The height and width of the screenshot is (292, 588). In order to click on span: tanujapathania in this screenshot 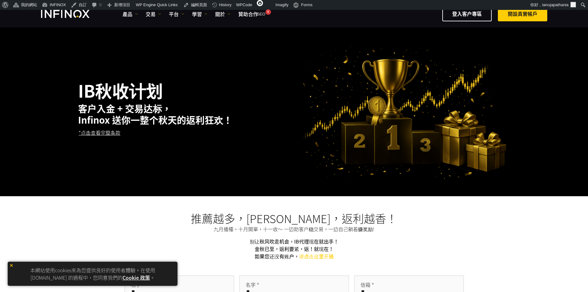, I will do `click(555, 5)`.